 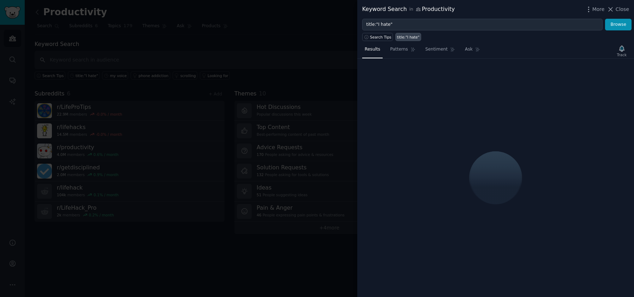 What do you see at coordinates (436, 49) in the screenshot?
I see `span: Sentiment` at bounding box center [436, 49].